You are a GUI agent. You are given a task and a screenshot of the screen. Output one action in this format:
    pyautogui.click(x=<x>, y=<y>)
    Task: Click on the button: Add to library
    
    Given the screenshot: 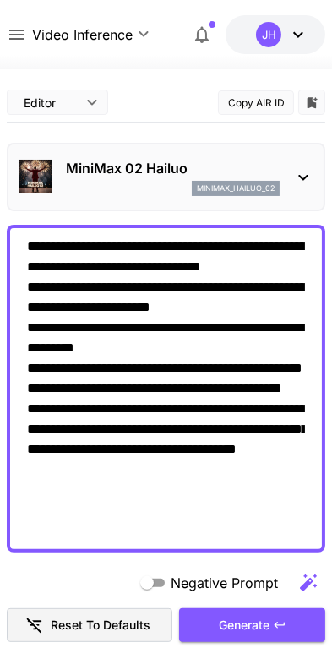 What is the action you would take?
    pyautogui.click(x=312, y=102)
    